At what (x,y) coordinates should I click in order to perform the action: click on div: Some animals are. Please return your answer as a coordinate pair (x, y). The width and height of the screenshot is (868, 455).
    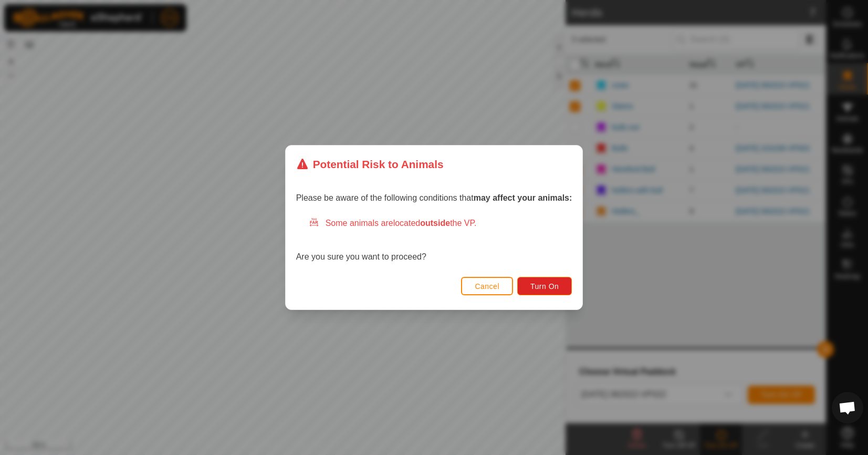
    Looking at the image, I should click on (441, 223).